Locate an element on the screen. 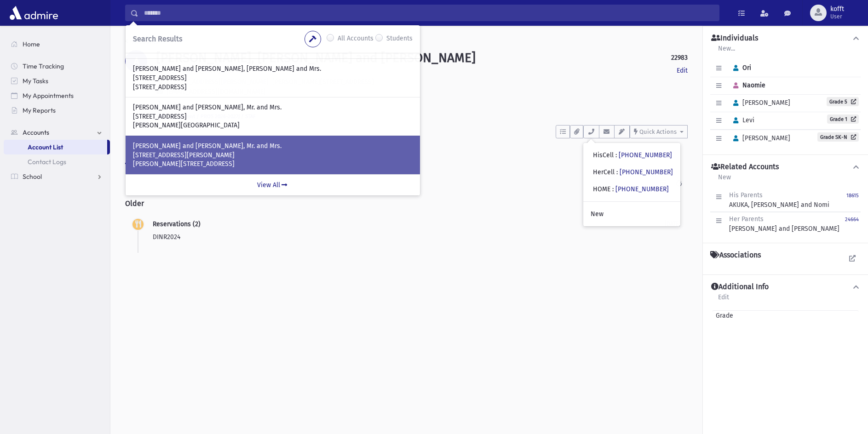 This screenshot has height=434, width=868. span: His Parents is located at coordinates (746, 195).